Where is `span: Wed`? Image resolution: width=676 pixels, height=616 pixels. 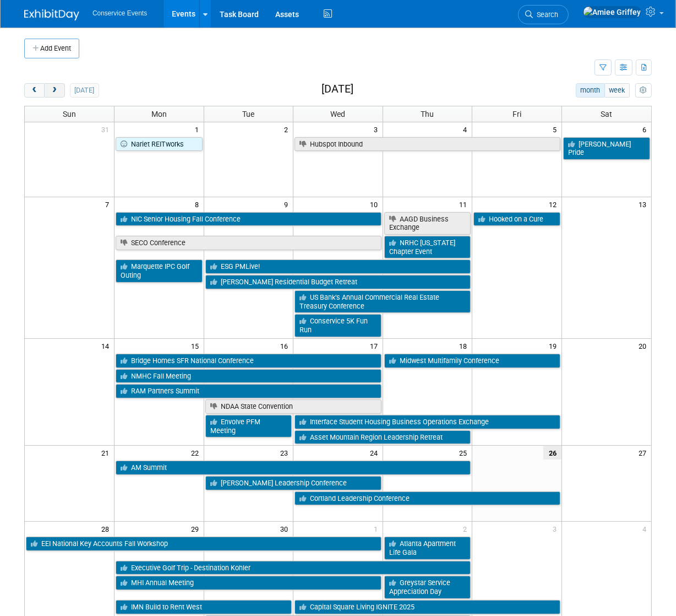 span: Wed is located at coordinates (337, 114).